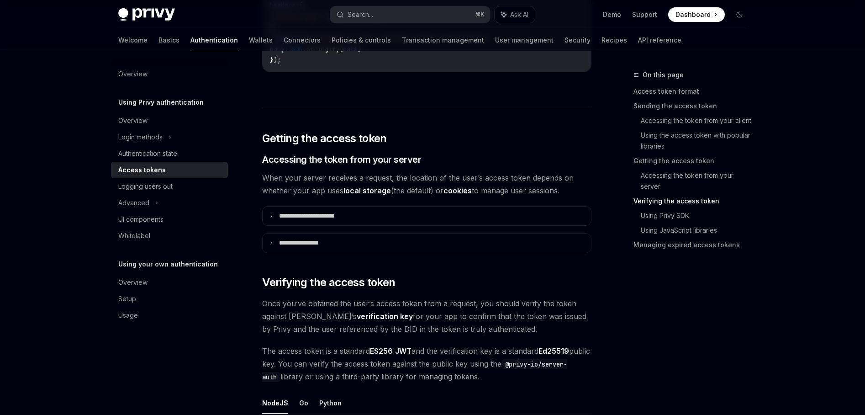 This screenshot has width=865, height=415. I want to click on a: Transaction management, so click(443, 40).